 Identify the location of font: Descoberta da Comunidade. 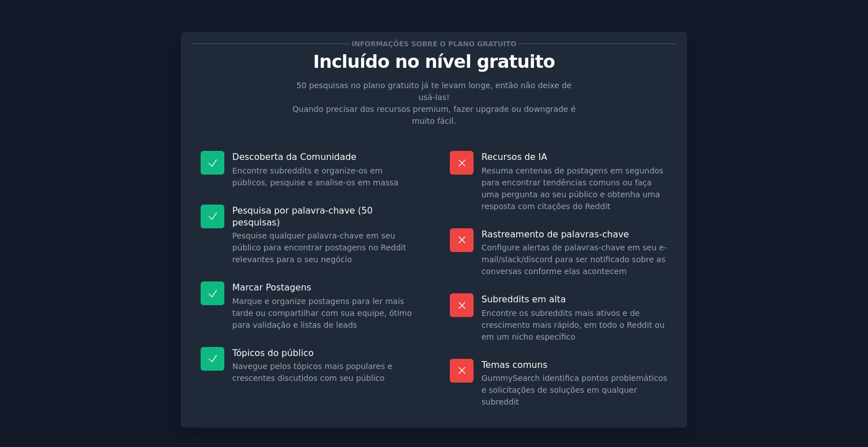
(294, 157).